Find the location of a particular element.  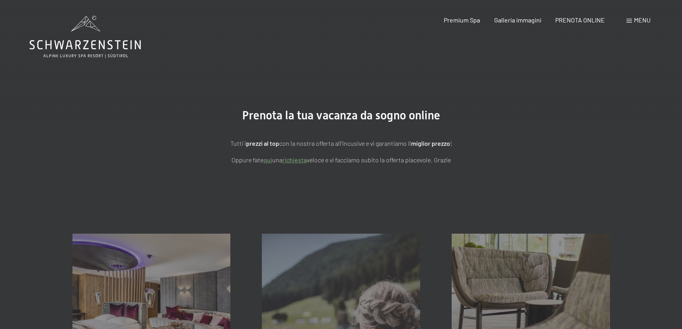

a: Galleria immagini is located at coordinates (518, 20).